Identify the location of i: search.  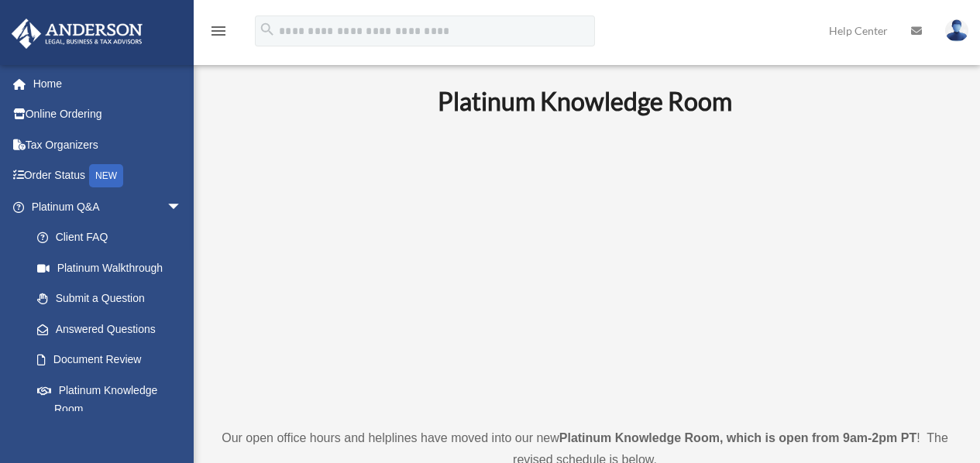
(267, 30).